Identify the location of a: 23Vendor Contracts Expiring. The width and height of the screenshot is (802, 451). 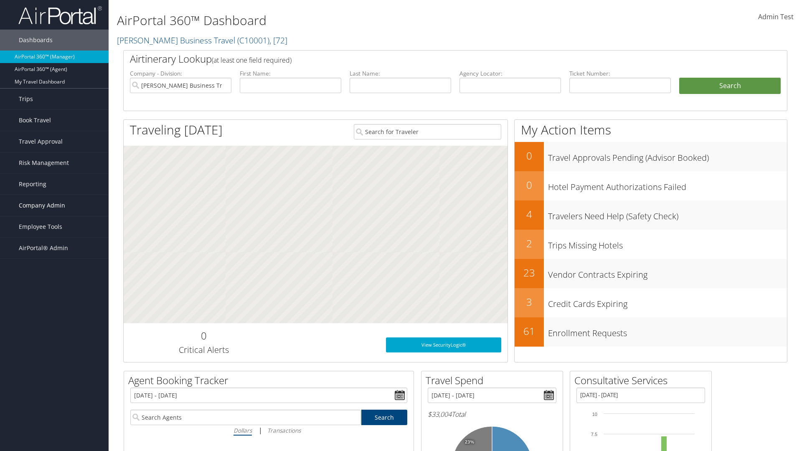
(651, 274).